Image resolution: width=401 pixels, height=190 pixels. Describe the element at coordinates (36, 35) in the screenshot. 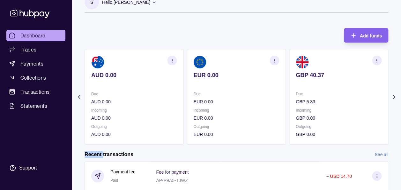

I see `a: Dashboard` at that location.